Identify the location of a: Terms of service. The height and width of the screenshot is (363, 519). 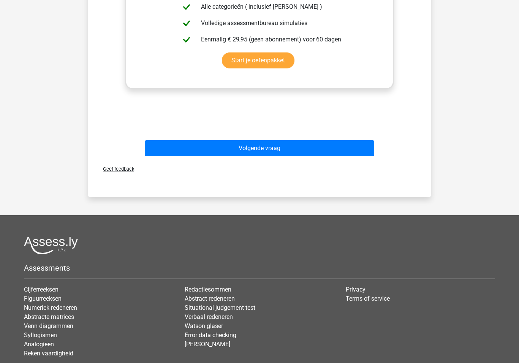
(367, 298).